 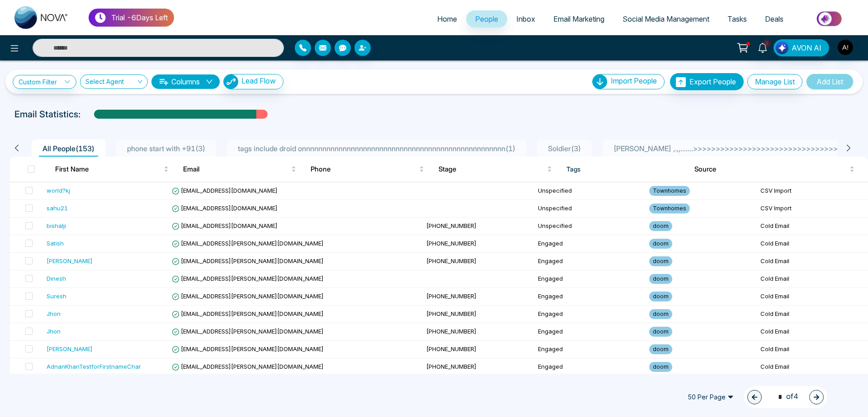 What do you see at coordinates (185, 82) in the screenshot?
I see `button: Columnsdown` at bounding box center [185, 82].